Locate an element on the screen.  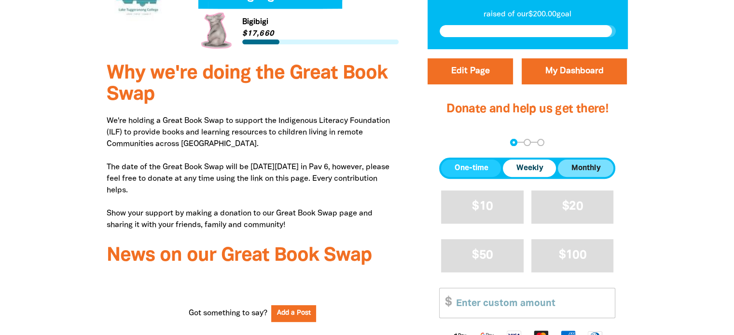
button: Edit Page is located at coordinates (470, 71).